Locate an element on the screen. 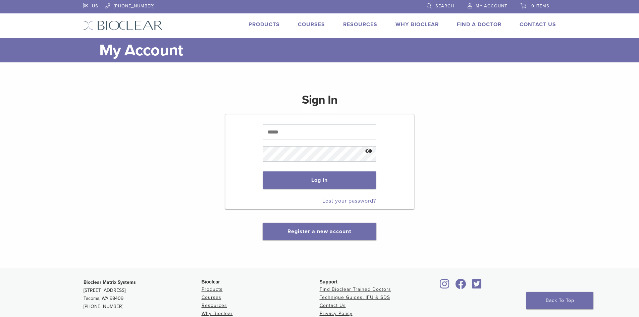 This screenshot has height=317, width=639. button: Log in is located at coordinates (319, 180).